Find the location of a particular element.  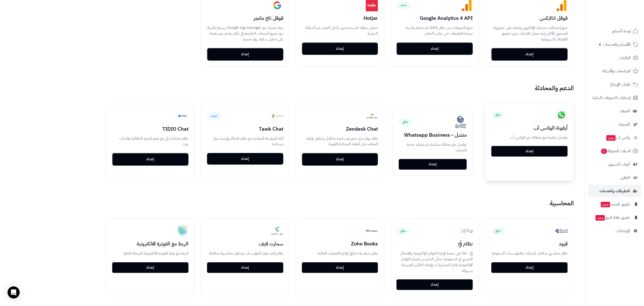

p: تتبع إحصائيات متجرك الإلكتروني وتعرف على جمهورك، المحتوى الأكثر زيارة، معدل الارتداد، مدى تحقيق ا... is located at coordinates (529, 34).